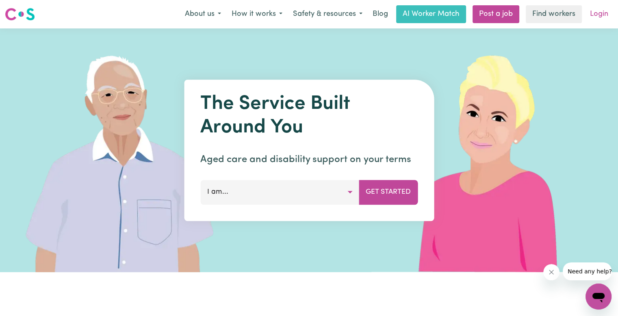 The image size is (618, 316). What do you see at coordinates (554, 14) in the screenshot?
I see `a: Find workers` at bounding box center [554, 14].